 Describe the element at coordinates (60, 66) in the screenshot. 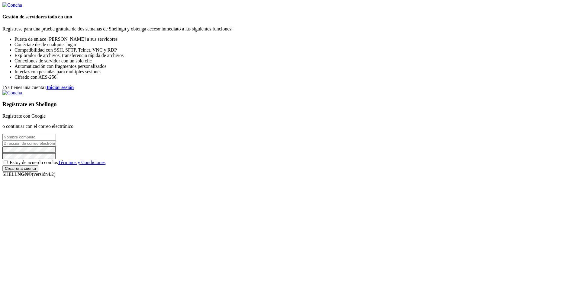

I see `font: Automatización con fragmentos personalizados` at that location.